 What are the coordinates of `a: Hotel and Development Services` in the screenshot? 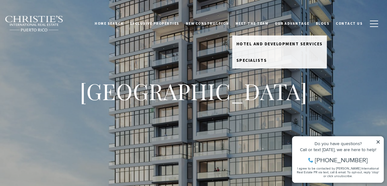 It's located at (279, 44).